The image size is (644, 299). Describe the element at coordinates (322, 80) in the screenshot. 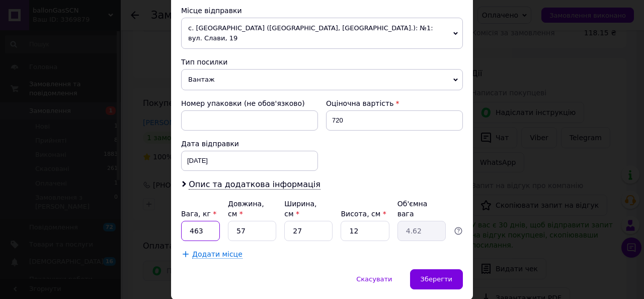

I see `span: Вантаж` at that location.